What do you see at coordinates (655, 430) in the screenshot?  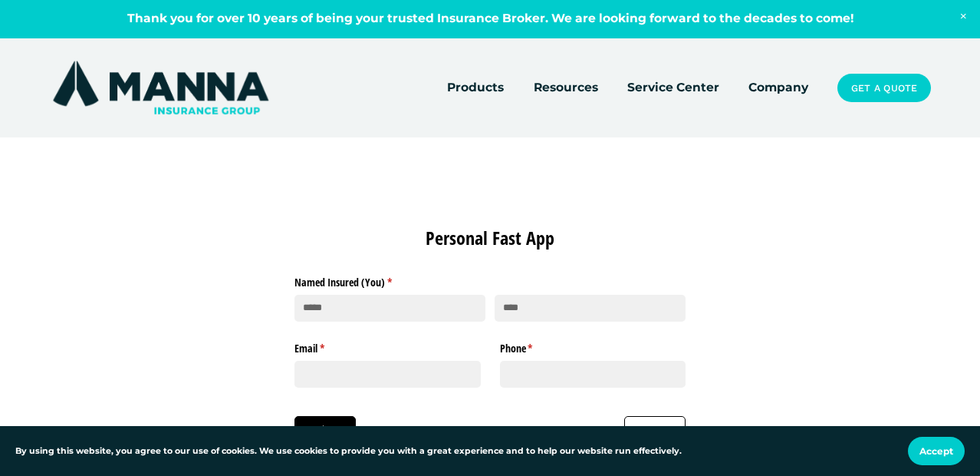 I see `button: Save` at bounding box center [655, 430].